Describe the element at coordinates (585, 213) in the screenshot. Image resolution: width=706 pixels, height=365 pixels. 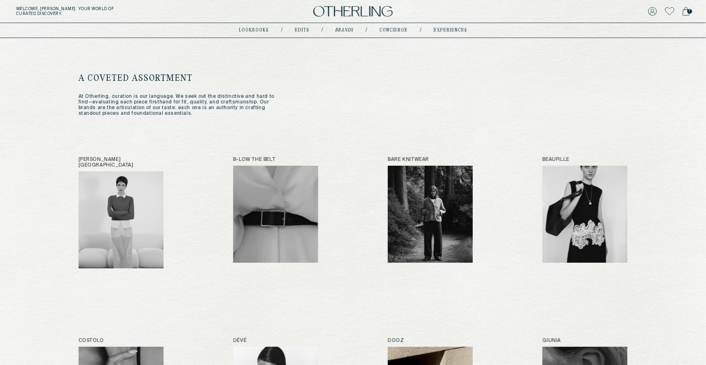
I see `a: Beaufille` at that location.